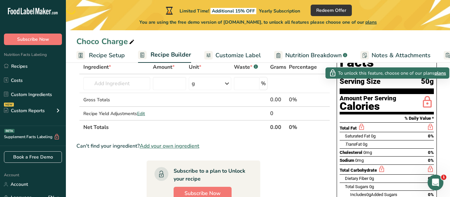 Image resolution: width=450 pixels, height=197 pixels. I want to click on span: Grams, so click(278, 67).